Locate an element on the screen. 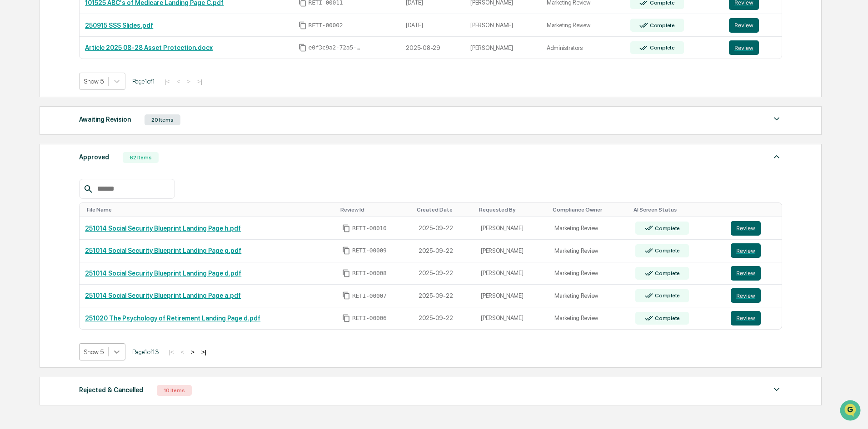  div: Approved is located at coordinates (94, 157).